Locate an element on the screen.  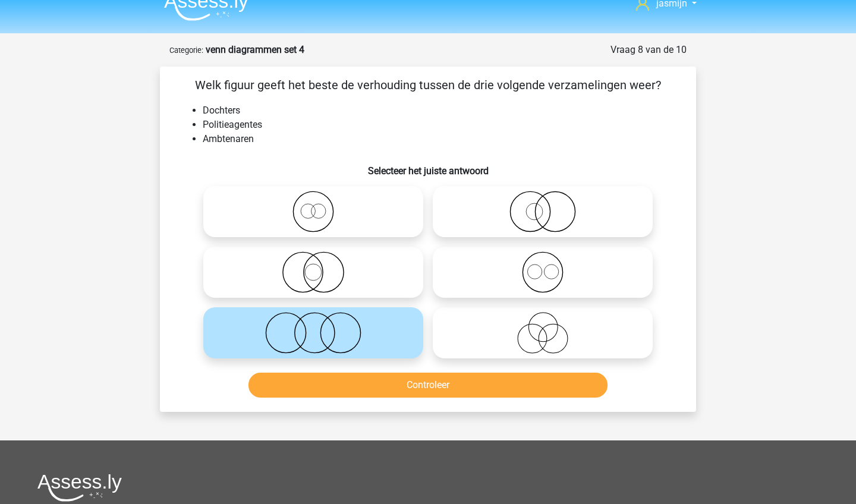
img: Assessly logo is located at coordinates (80, 488).